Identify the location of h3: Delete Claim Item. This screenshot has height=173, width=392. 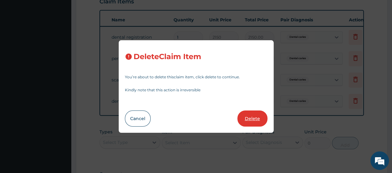
(168, 57).